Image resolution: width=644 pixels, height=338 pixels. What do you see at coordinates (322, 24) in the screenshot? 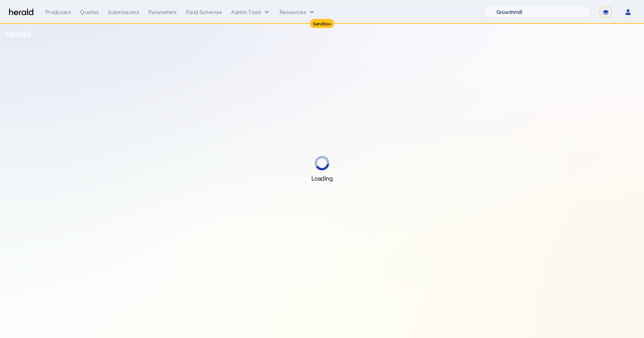
I see `div: Sandbox` at bounding box center [322, 24].